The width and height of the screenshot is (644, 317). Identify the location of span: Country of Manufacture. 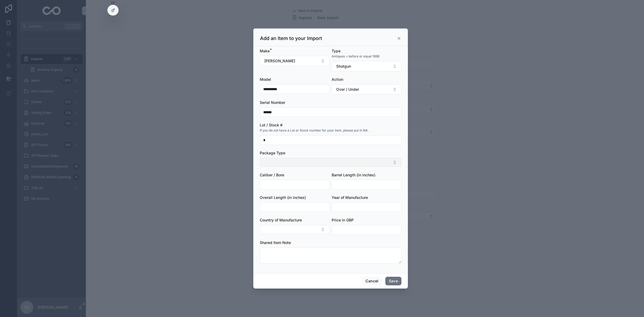
(281, 220).